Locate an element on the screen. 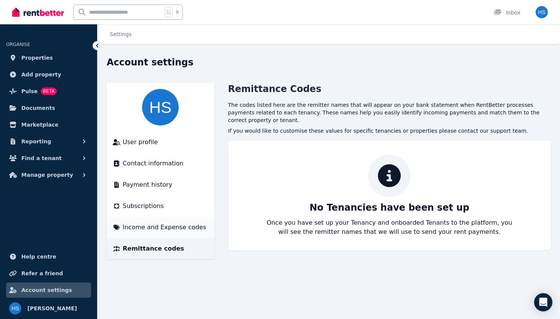  span: k is located at coordinates (177, 12).